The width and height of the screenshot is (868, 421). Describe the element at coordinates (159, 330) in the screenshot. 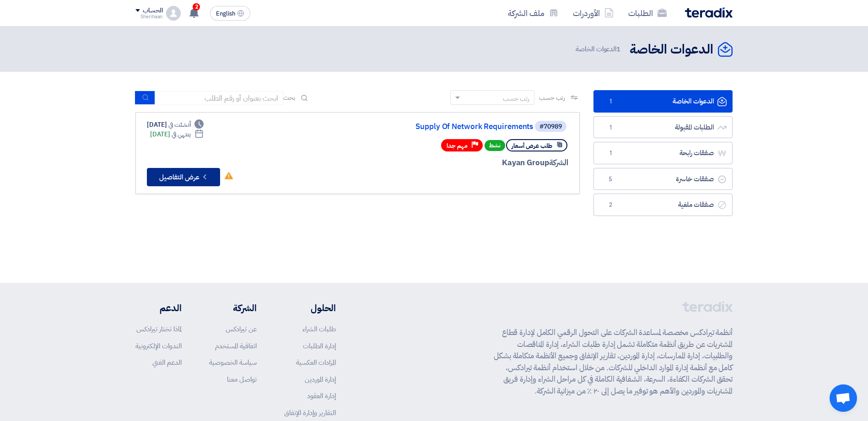

I see `a: لماذا تختار تيرادكس` at that location.